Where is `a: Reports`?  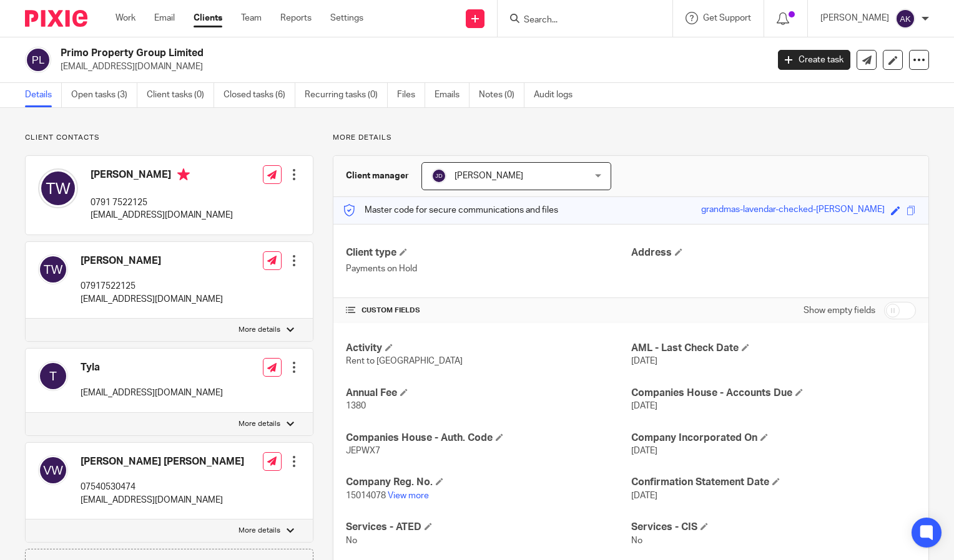
a: Reports is located at coordinates (296, 18).